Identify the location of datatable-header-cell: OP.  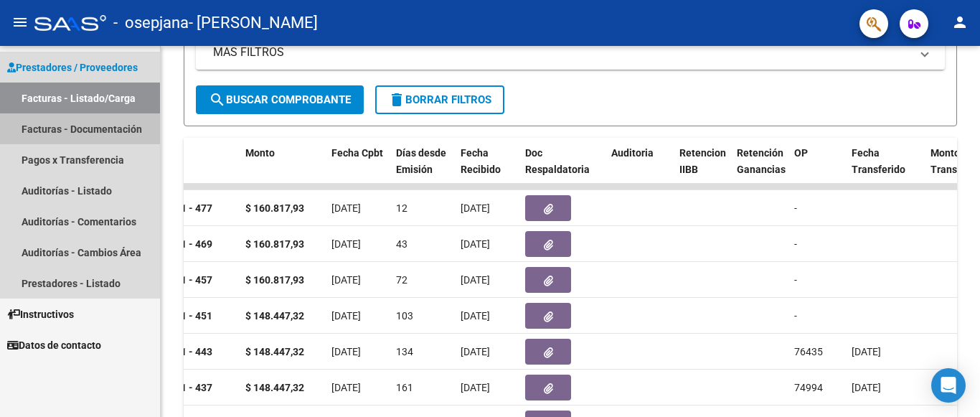
(817, 169).